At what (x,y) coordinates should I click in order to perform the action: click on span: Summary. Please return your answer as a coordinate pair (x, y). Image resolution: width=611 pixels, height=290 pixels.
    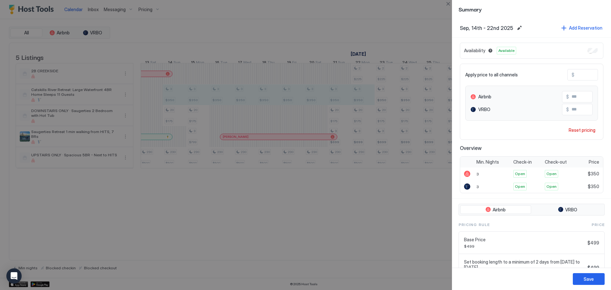
    Looking at the image, I should click on (531, 9).